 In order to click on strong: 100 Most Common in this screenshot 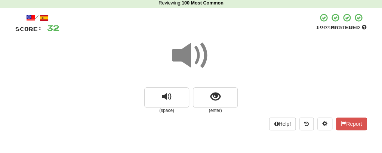, I will do `click(203, 3)`.